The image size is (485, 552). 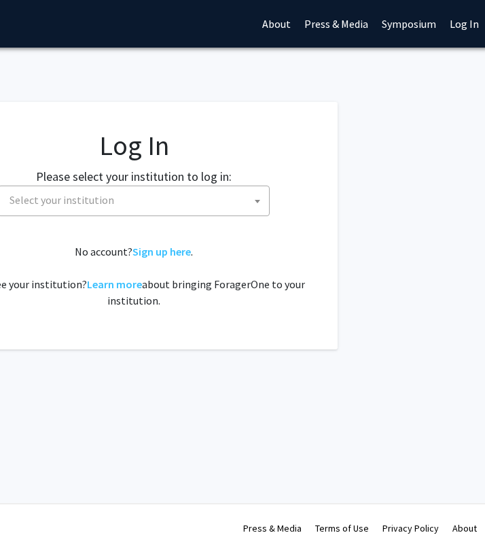 What do you see at coordinates (342, 528) in the screenshot?
I see `a: Terms of Use` at bounding box center [342, 528].